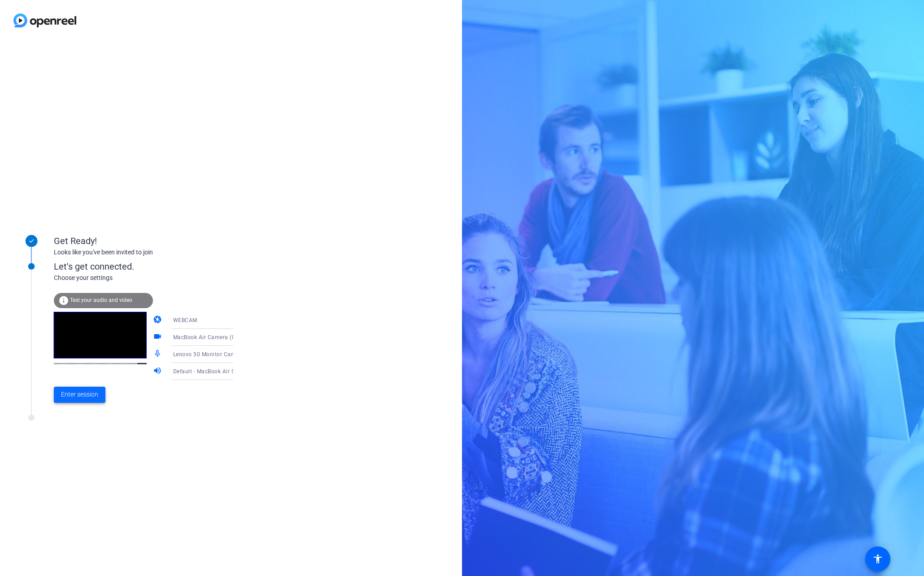 The image size is (924, 576). What do you see at coordinates (143, 241) in the screenshot?
I see `div: Get Ready!` at bounding box center [143, 241].